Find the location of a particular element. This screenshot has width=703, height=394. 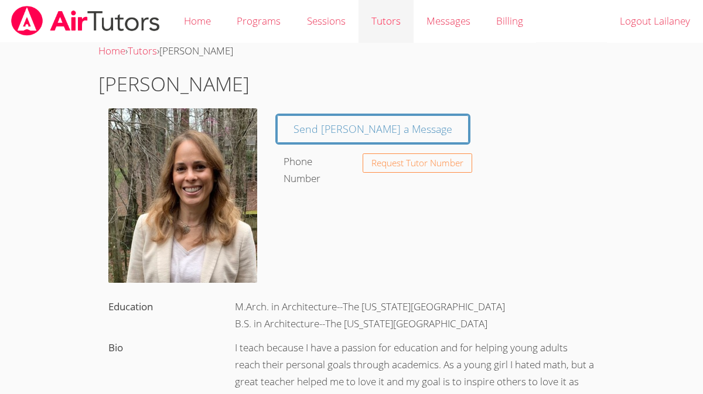

a: Tutors is located at coordinates (142, 50).